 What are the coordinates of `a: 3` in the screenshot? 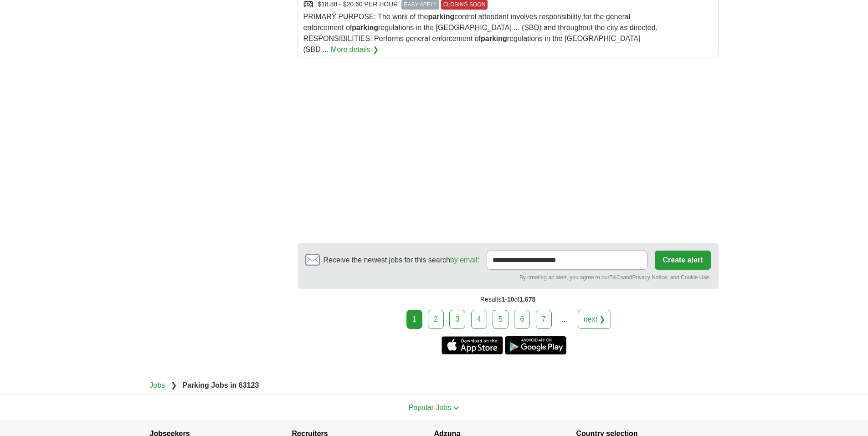 It's located at (457, 319).